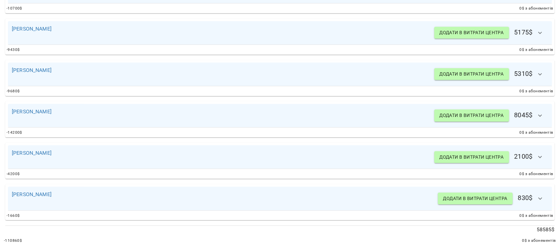 Image resolution: width=560 pixels, height=249 pixels. I want to click on span: -9430 $, so click(13, 50).